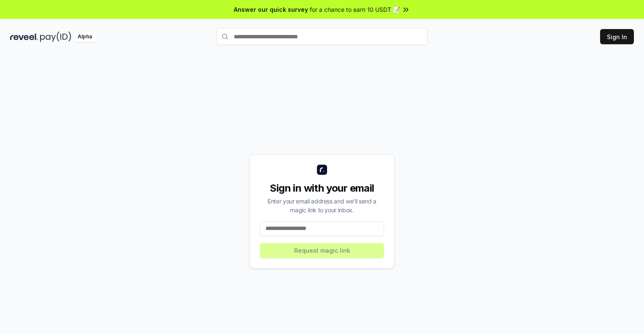 This screenshot has height=334, width=644. I want to click on span: for a chance to earn 10 USDT 📝, so click(355, 9).